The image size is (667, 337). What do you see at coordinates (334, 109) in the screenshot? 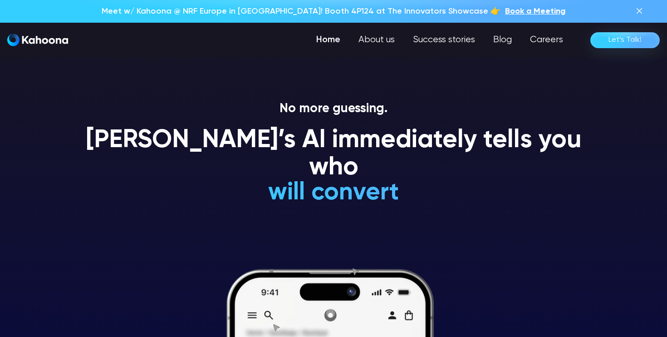
I see `p: No more guessing.` at bounding box center [334, 109].